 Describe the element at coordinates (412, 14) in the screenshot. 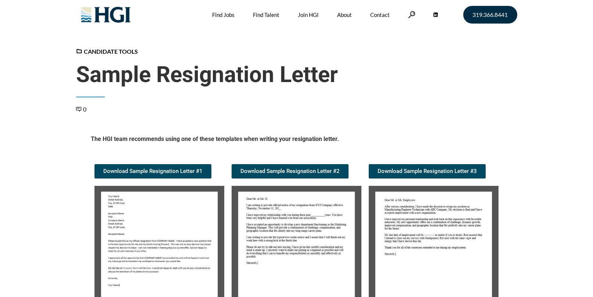

I see `a: Search` at that location.